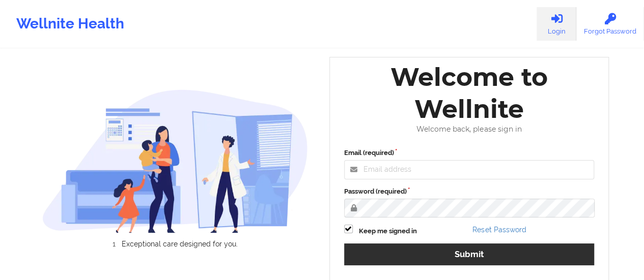 The height and width of the screenshot is (280, 644). Describe the element at coordinates (175, 161) in the screenshot. I see `img: wellnite-auth-hero_200.c722682e.png` at that location.